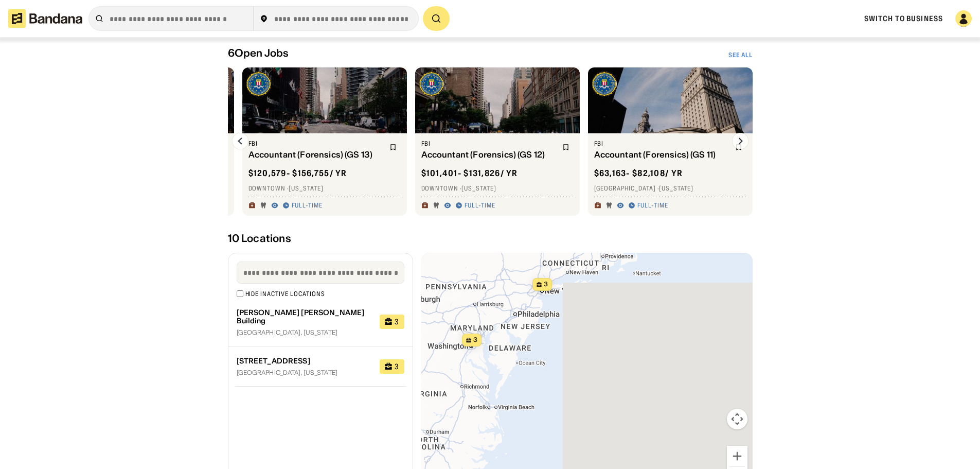 The height and width of the screenshot is (469, 980). I want to click on a: See All, so click(741, 55).